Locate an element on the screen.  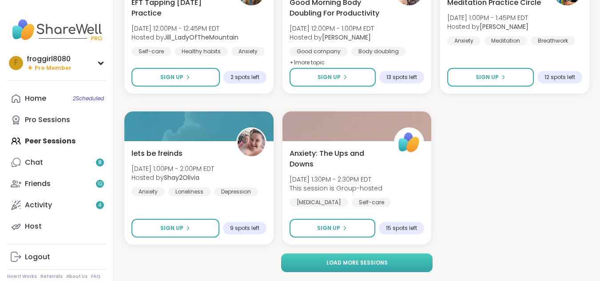
a: Friends10 is located at coordinates (56, 184).